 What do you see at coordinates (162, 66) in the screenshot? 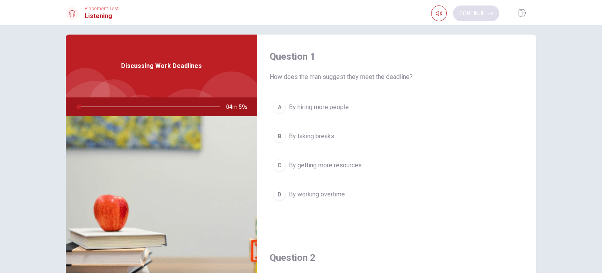
I see `span: Discussing Work Deadlines` at bounding box center [162, 66].